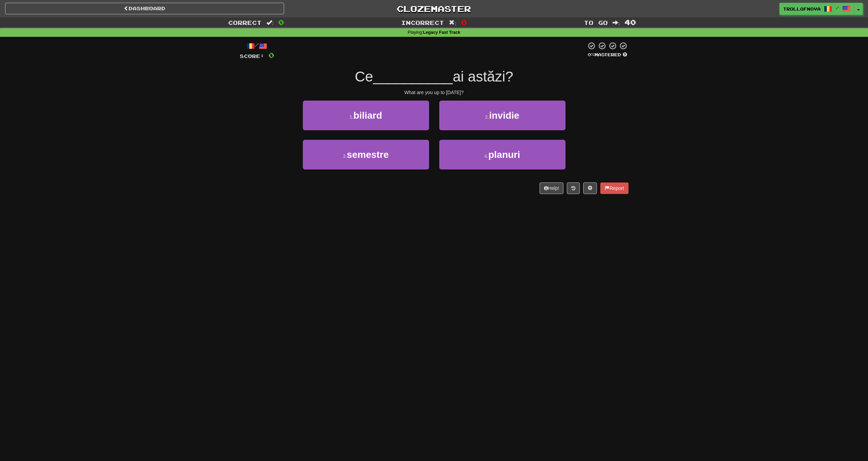 Image resolution: width=868 pixels, height=461 pixels. I want to click on a: TrollOfNova /, so click(817, 8).